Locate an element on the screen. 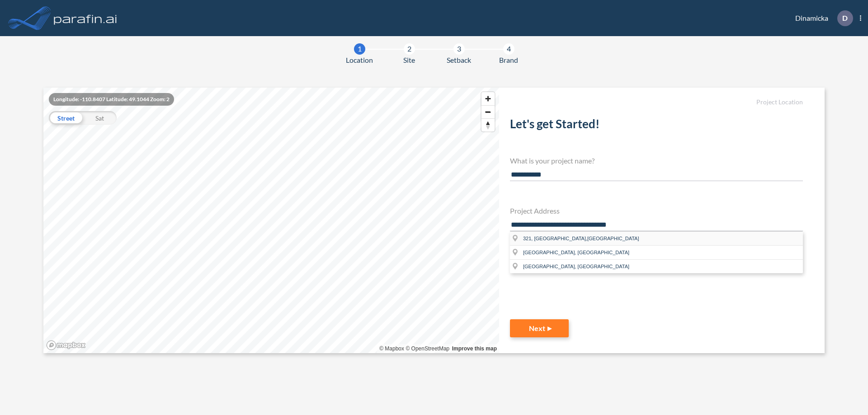  span: Site is located at coordinates (409, 60).